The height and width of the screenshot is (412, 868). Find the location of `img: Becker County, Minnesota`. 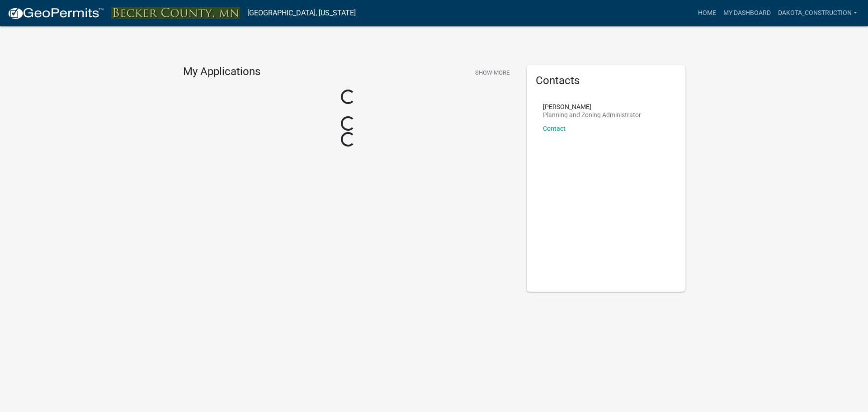

img: Becker County, Minnesota is located at coordinates (175, 12).